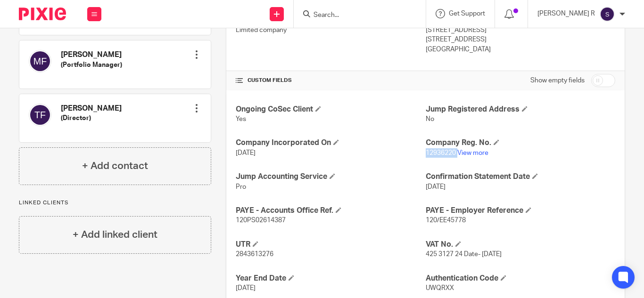 The image size is (644, 298). Describe the element at coordinates (91, 65) in the screenshot. I see `h5: (Portfolio Manager)` at that location.